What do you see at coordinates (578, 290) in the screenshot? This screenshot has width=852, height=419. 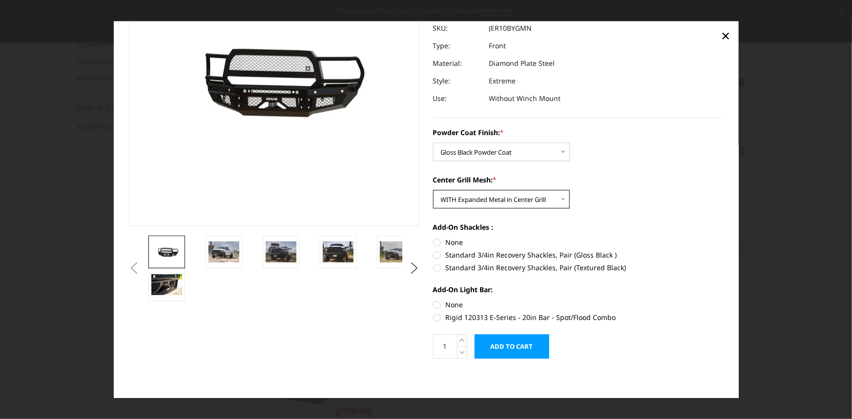 I see `label: Add-On Light Bar:` at bounding box center [578, 290].